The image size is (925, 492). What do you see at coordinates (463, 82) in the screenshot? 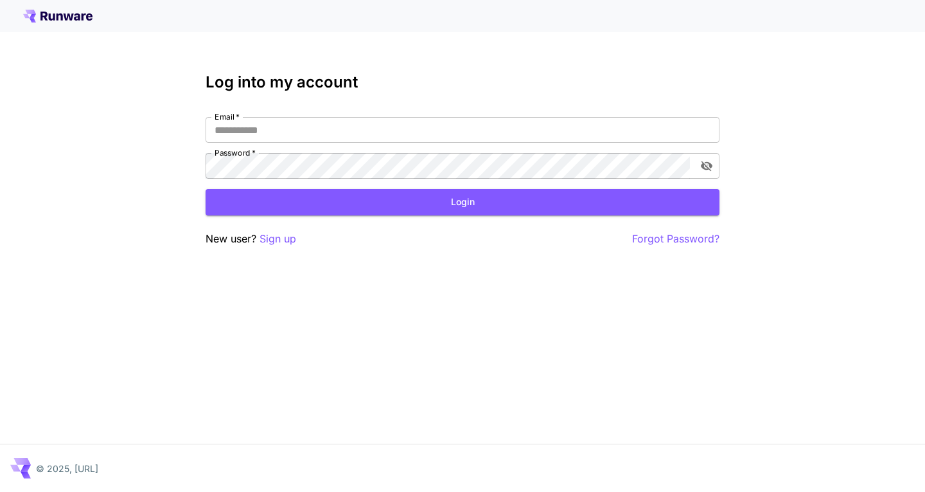
I see `h3: Log into my account` at bounding box center [463, 82].